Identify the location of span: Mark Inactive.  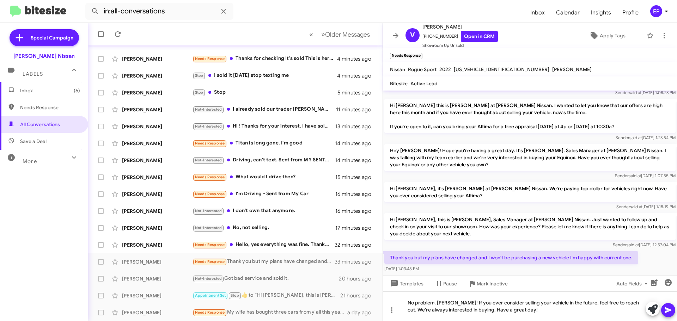
(492, 284).